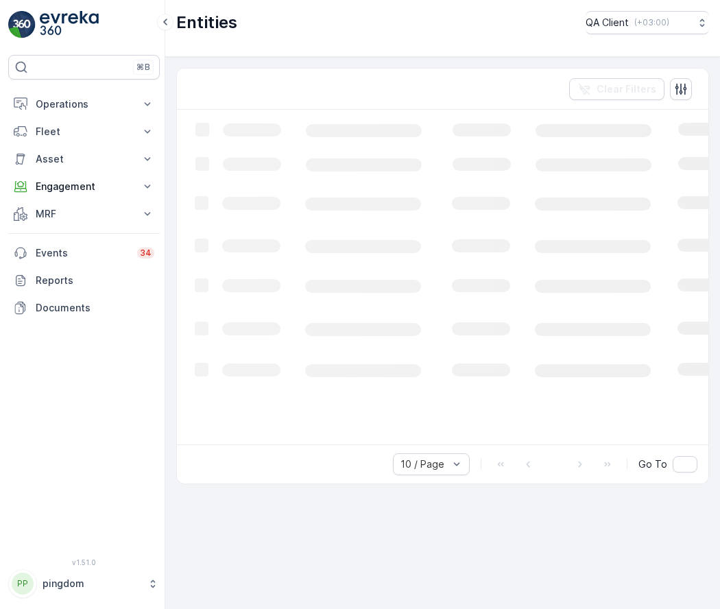  What do you see at coordinates (84, 186) in the screenshot?
I see `button: Engagement` at bounding box center [84, 186].